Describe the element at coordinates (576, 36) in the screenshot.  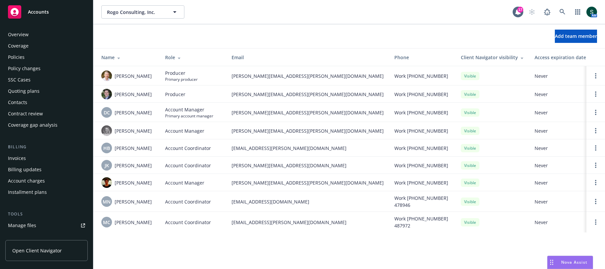
I see `button: Add team member` at that location.